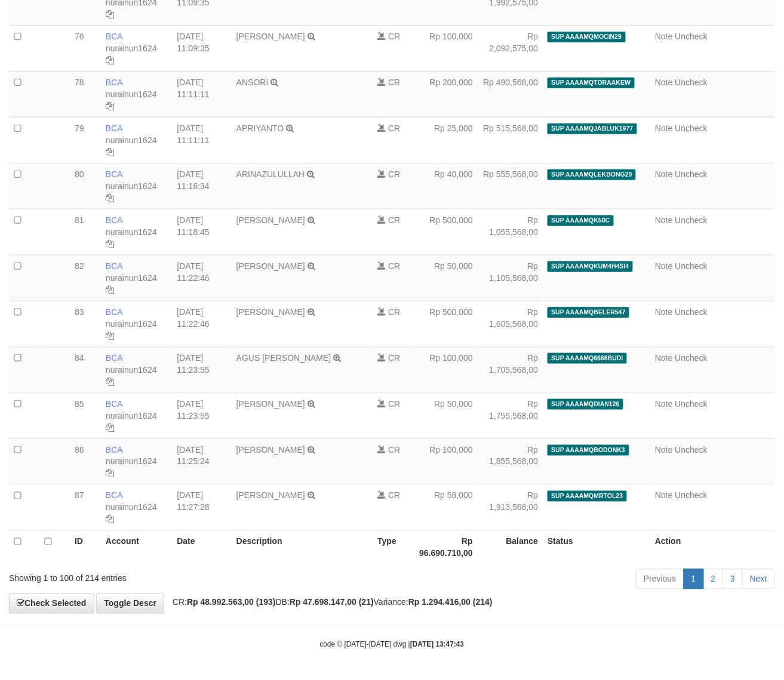 The width and height of the screenshot is (784, 680). What do you see at coordinates (580, 220) in the screenshot?
I see `span: SUP AAAAMQK50C` at bounding box center [580, 220].